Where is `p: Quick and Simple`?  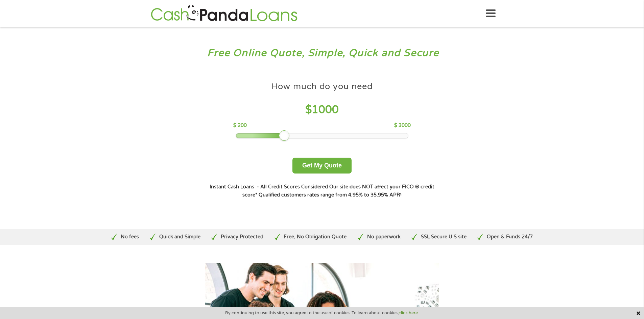
p: Quick and Simple is located at coordinates (180, 237).